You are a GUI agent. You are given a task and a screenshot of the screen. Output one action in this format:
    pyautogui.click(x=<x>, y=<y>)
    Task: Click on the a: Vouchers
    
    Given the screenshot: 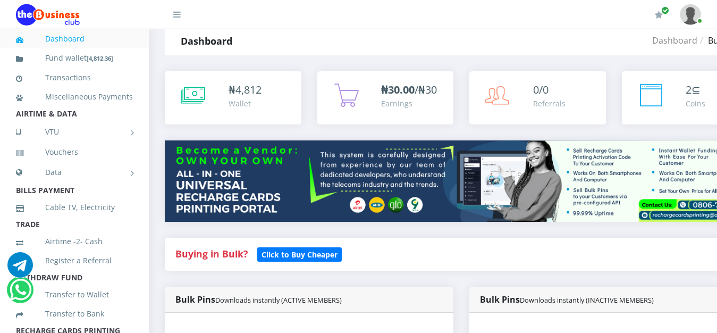 What is the action you would take?
    pyautogui.click(x=74, y=152)
    